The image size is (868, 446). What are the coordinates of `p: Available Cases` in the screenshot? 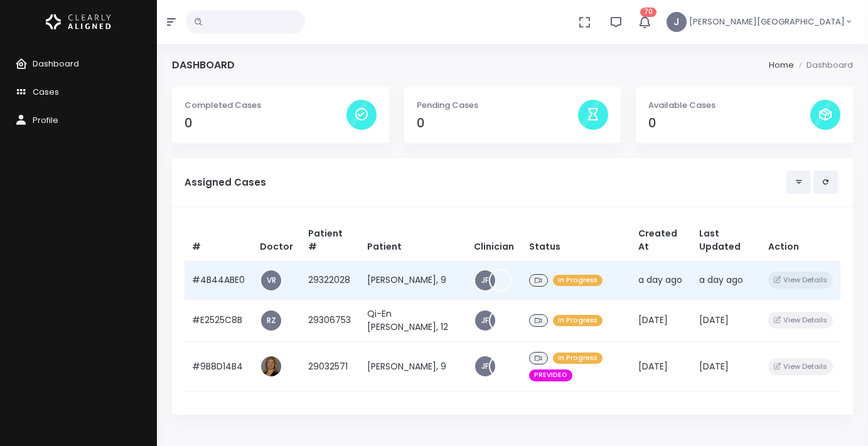 It's located at (729, 106).